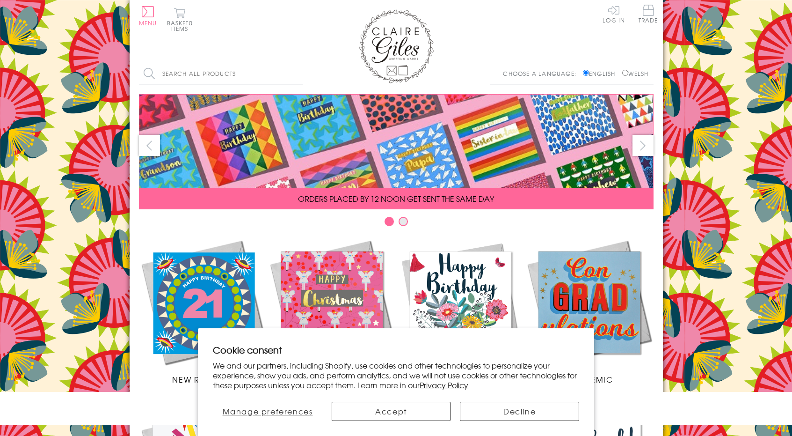 This screenshot has height=436, width=792. Describe the element at coordinates (614, 14) in the screenshot. I see `a: Log In` at that location.